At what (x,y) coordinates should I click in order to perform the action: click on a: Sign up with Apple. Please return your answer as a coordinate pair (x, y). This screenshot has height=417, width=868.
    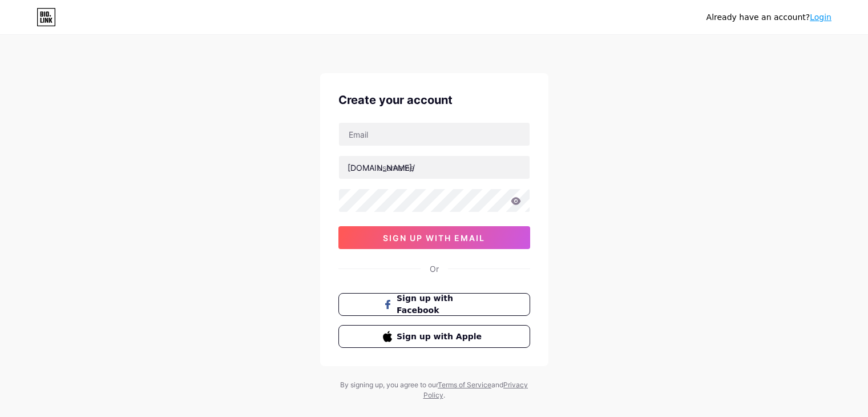
    Looking at the image, I should click on (434, 336).